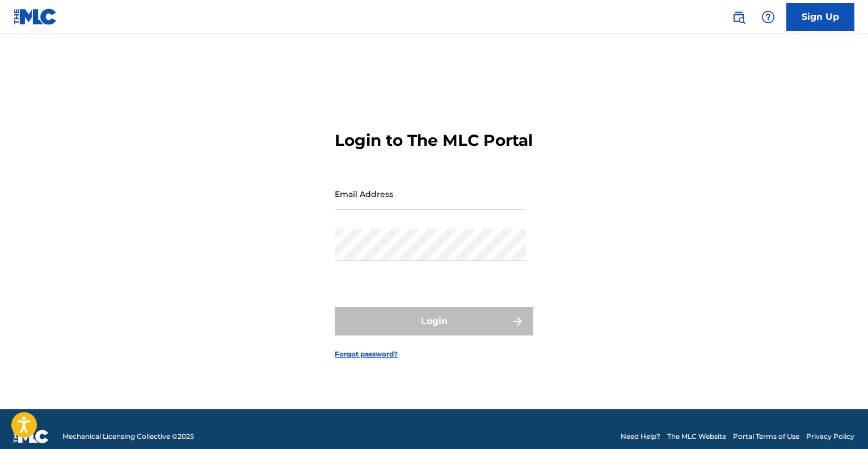 The height and width of the screenshot is (449, 868). Describe the element at coordinates (830, 437) in the screenshot. I see `a: Privacy Policy` at that location.